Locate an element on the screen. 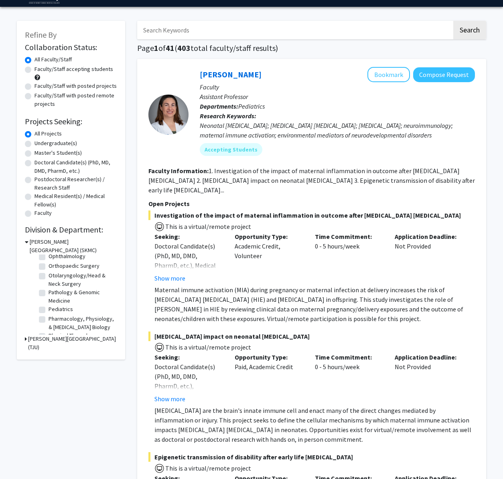  label: Faculty is located at coordinates (43, 213).